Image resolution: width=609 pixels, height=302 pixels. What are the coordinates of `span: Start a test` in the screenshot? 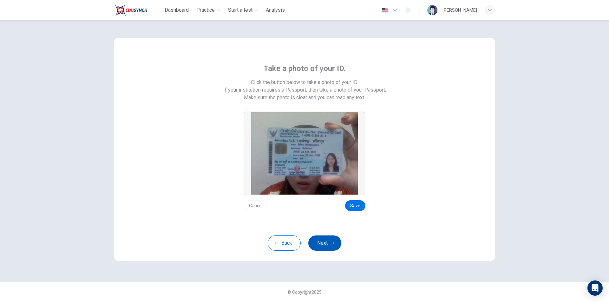 It's located at (240, 10).